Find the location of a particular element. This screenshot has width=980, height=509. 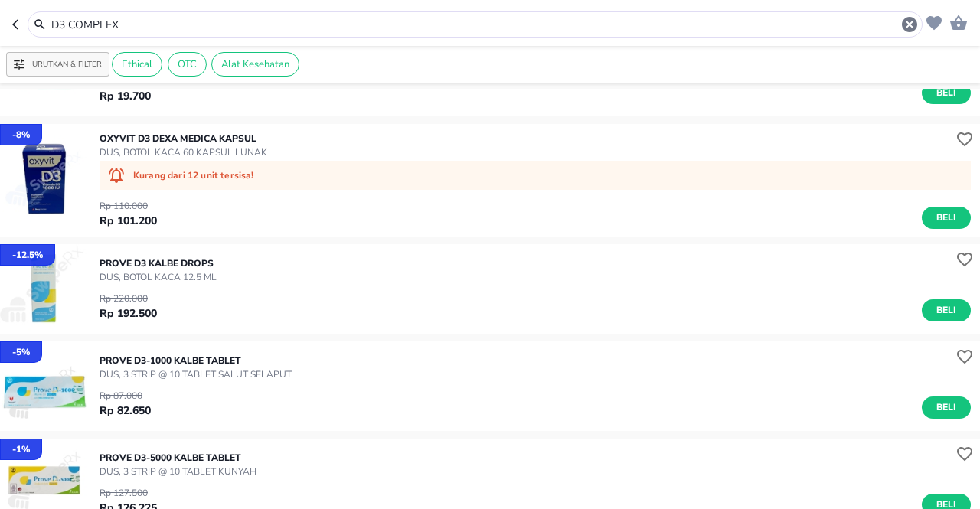

span: Alat Kesehatan is located at coordinates (255, 65).